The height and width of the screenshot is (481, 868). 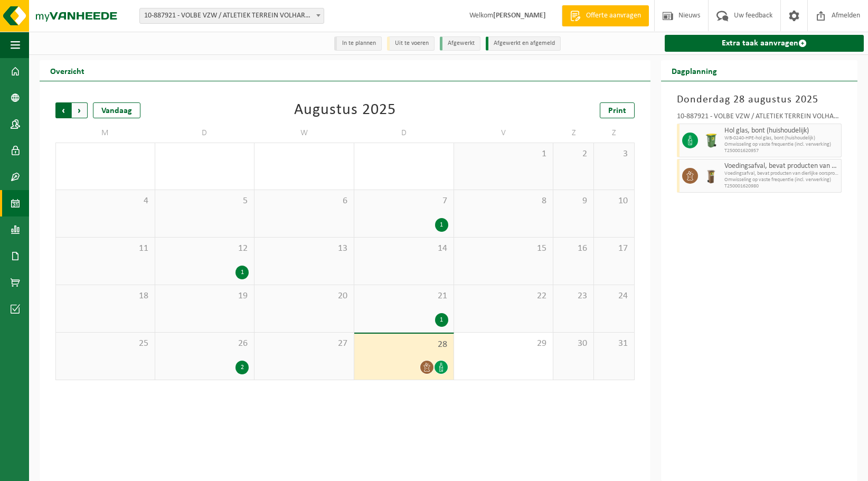 What do you see at coordinates (105, 133) in the screenshot?
I see `td: M` at bounding box center [105, 133].